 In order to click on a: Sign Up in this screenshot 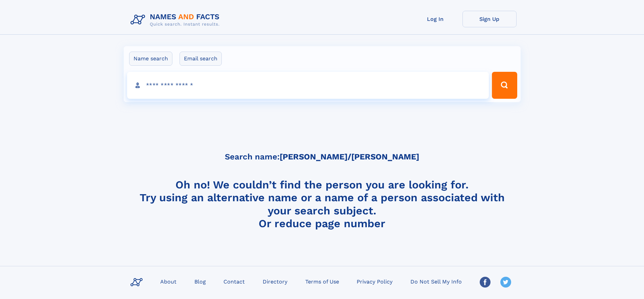, I will do `click(489, 19)`.